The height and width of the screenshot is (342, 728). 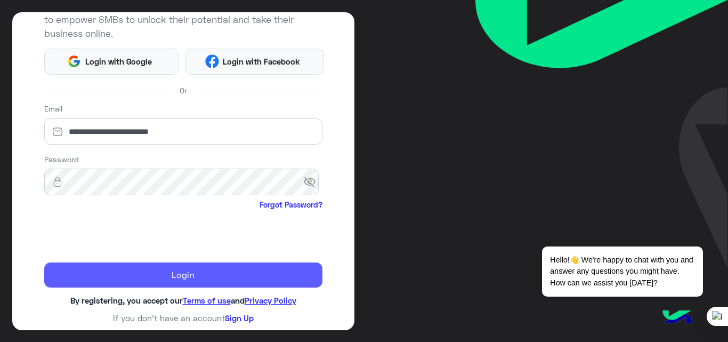 What do you see at coordinates (58, 182) in the screenshot?
I see `img: lock` at bounding box center [58, 182].